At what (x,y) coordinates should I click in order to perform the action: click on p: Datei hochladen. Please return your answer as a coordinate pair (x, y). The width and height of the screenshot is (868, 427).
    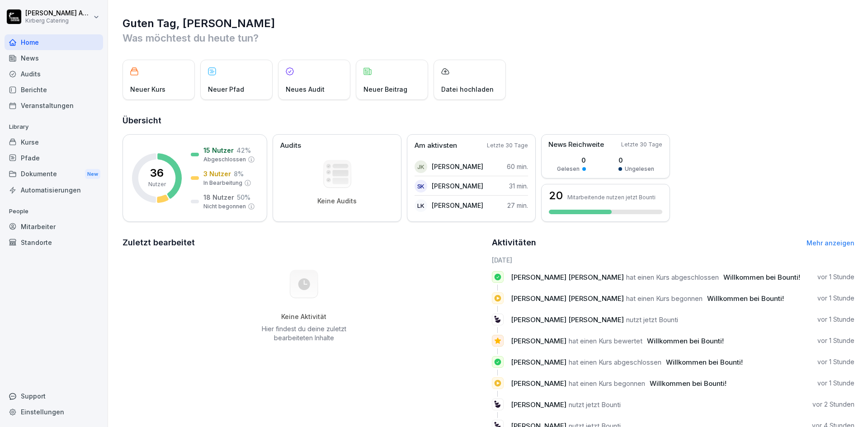
    Looking at the image, I should click on (468, 89).